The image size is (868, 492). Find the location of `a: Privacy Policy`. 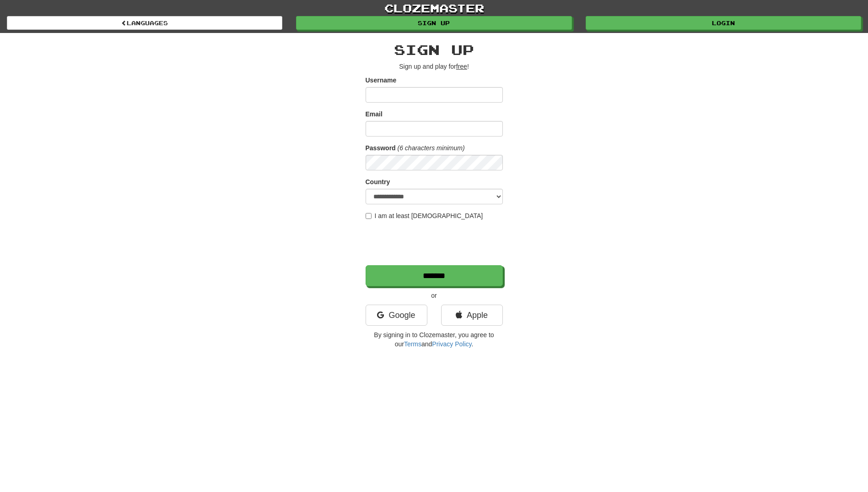

a: Privacy Policy is located at coordinates (451, 344).